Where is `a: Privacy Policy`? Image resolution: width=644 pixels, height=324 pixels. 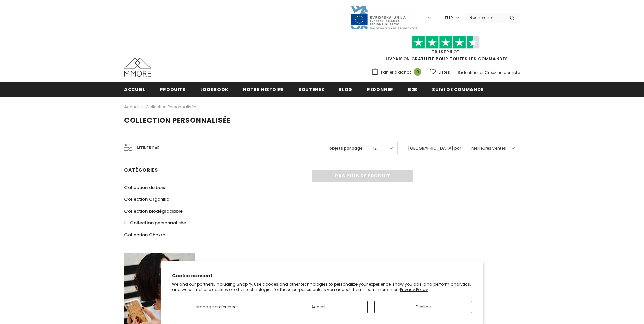 a: Privacy Policy is located at coordinates (414, 289).